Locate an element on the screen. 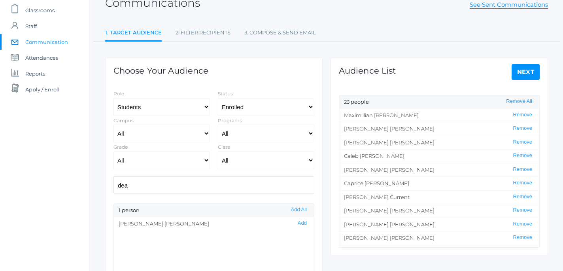  button: Add All is located at coordinates (299, 210).